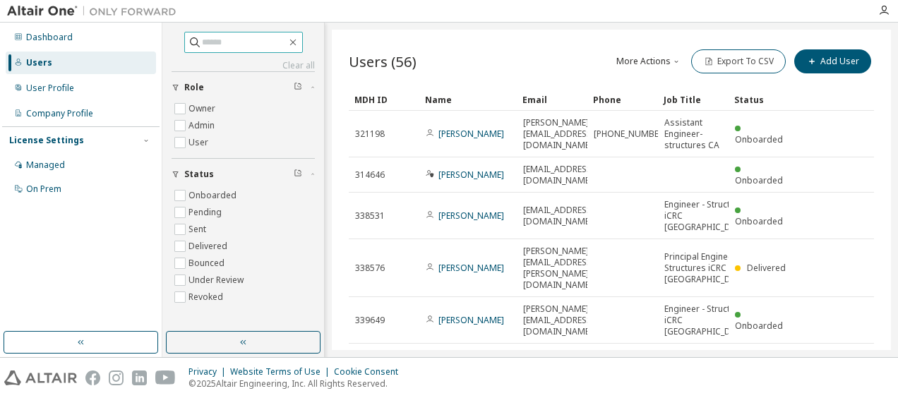 Image resolution: width=898 pixels, height=398 pixels. Describe the element at coordinates (693, 134) in the screenshot. I see `span: Assistant Engineer- structures CA` at that location.